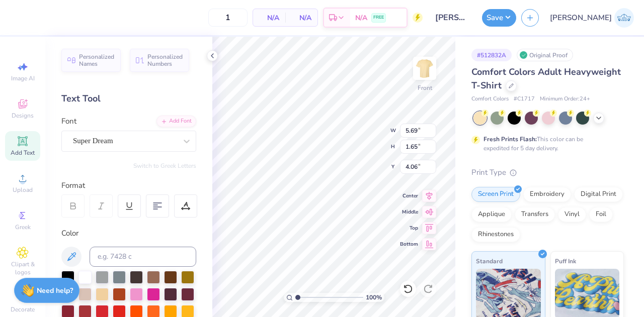  What do you see at coordinates (129, 233) in the screenshot?
I see `div: Color` at bounding box center [129, 233].